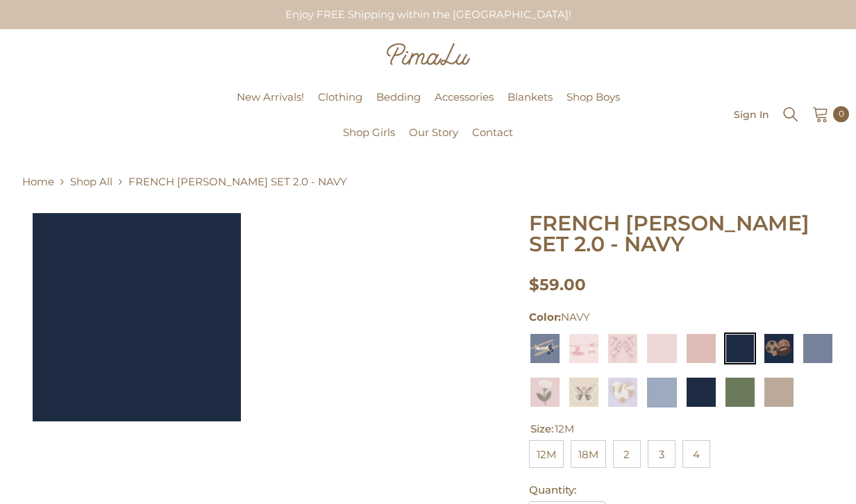 This screenshot has width=856, height=504. I want to click on img: FRENCH TERRY SET 2.0 - TROPOSPHERE, so click(818, 349).